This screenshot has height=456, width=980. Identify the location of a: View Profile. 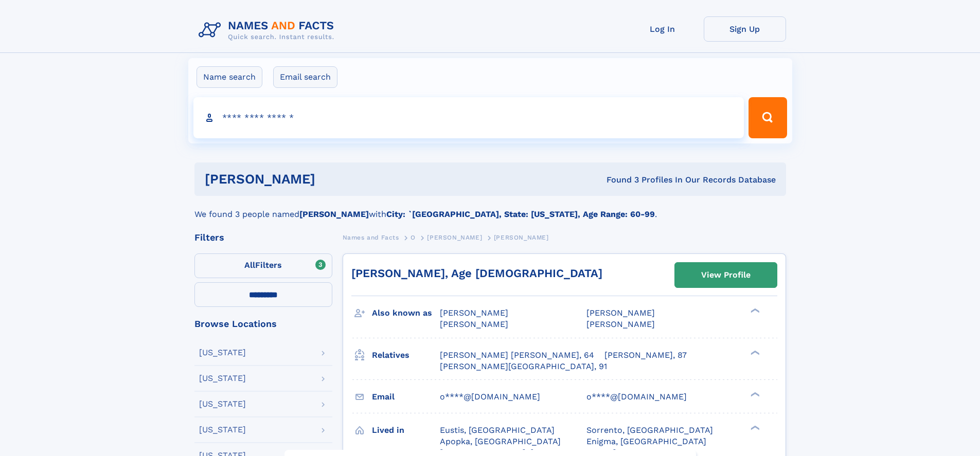
(726, 275).